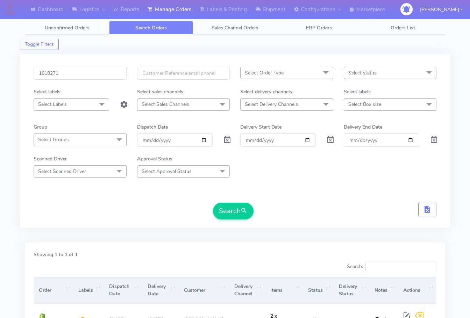 The width and height of the screenshot is (470, 318). Describe the element at coordinates (364, 104) in the screenshot. I see `span: Select Box size` at that location.